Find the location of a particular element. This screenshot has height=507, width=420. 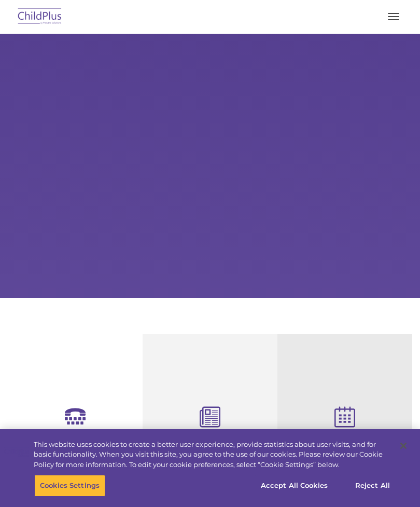

div: This website uses cookies to create a better user experience, provide statistics about user visit... is located at coordinates (212, 455).